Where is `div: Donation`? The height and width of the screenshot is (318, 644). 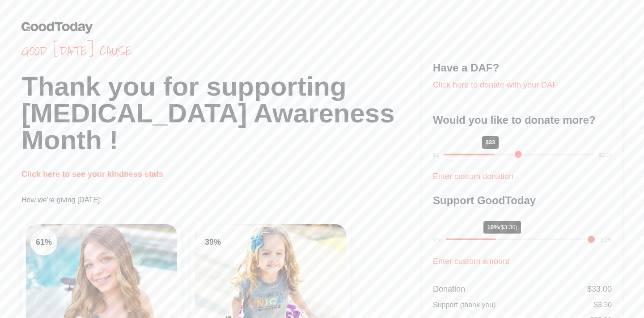
div: Donation is located at coordinates (449, 289).